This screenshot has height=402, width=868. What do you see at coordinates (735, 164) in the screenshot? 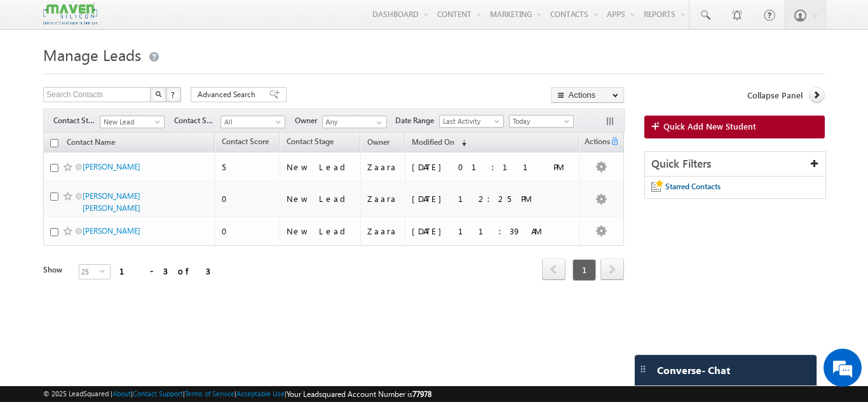
I see `div: Quick Filters` at bounding box center [735, 164].